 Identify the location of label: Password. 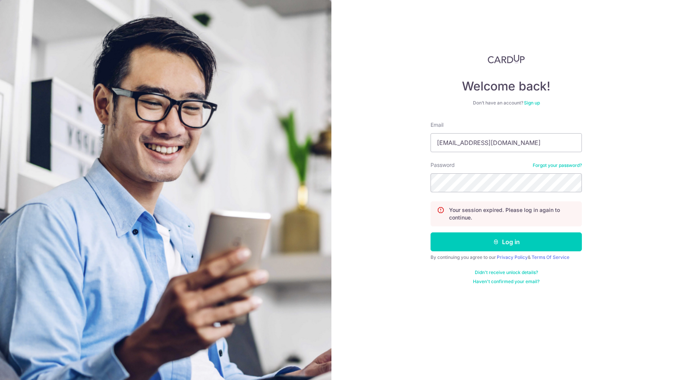
(443, 165).